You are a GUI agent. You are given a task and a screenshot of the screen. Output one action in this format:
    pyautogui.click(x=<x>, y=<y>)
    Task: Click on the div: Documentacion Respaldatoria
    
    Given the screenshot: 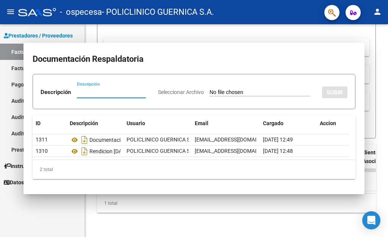 What is the action you would take?
    pyautogui.click(x=95, y=140)
    